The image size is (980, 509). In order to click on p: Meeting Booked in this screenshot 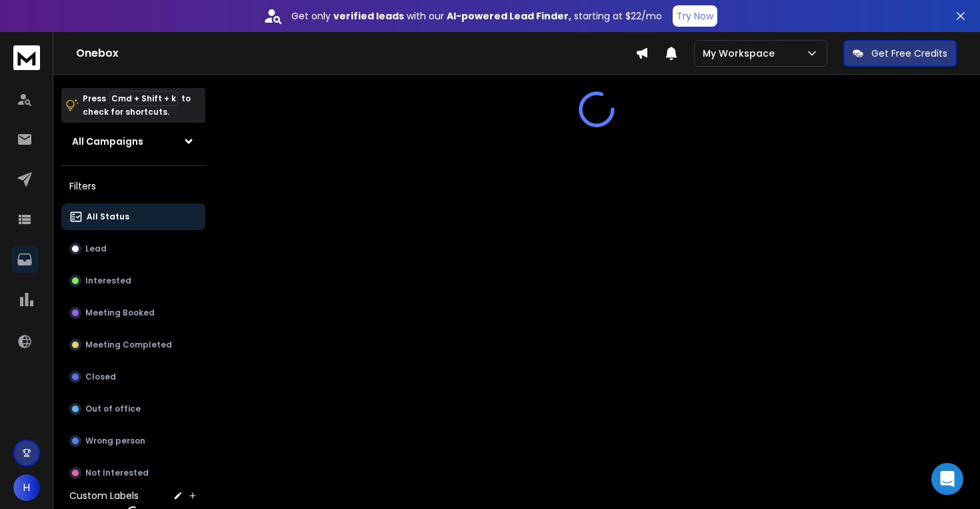, I will do `click(120, 312)`.